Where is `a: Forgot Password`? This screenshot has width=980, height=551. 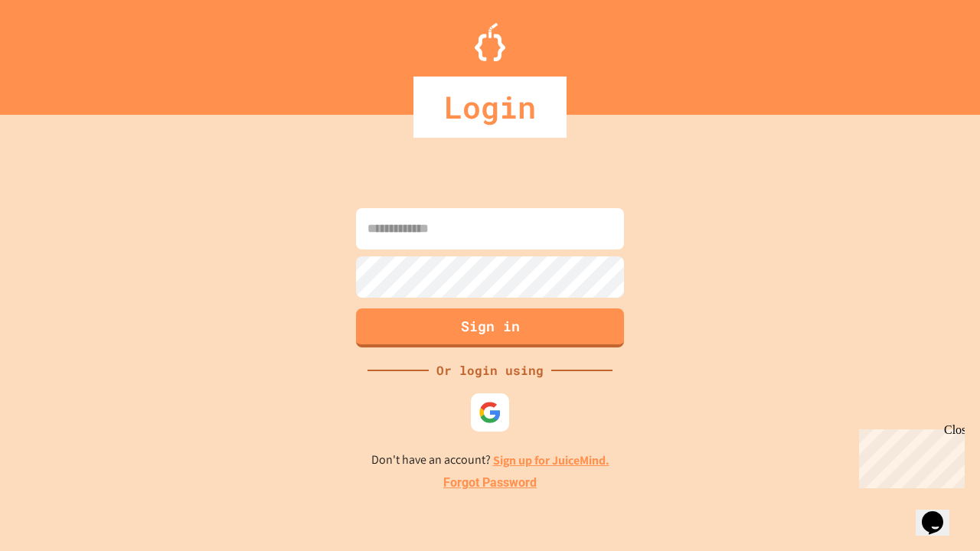
a: Forgot Password is located at coordinates (490, 483).